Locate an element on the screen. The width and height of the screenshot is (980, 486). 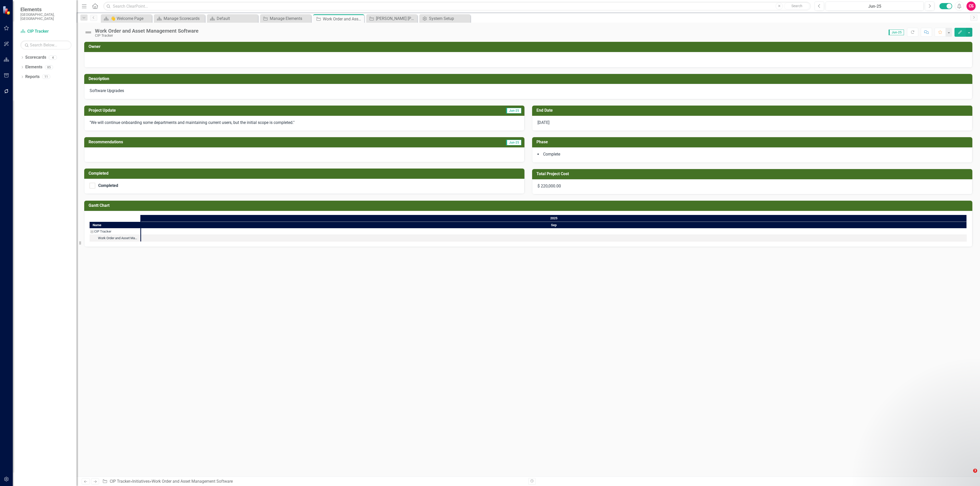
div: 2025 is located at coordinates (554, 219).